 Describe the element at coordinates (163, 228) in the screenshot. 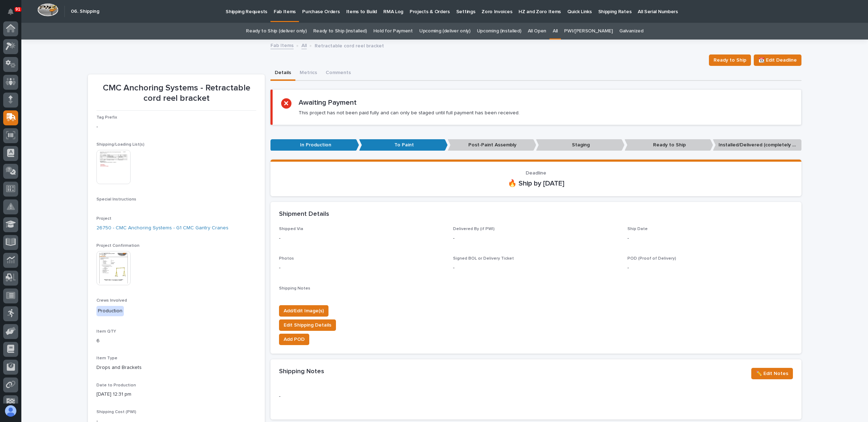

I see `a: 26750 - CMC Anchoring Systems - G1 CMC Gantry Cranes` at that location.